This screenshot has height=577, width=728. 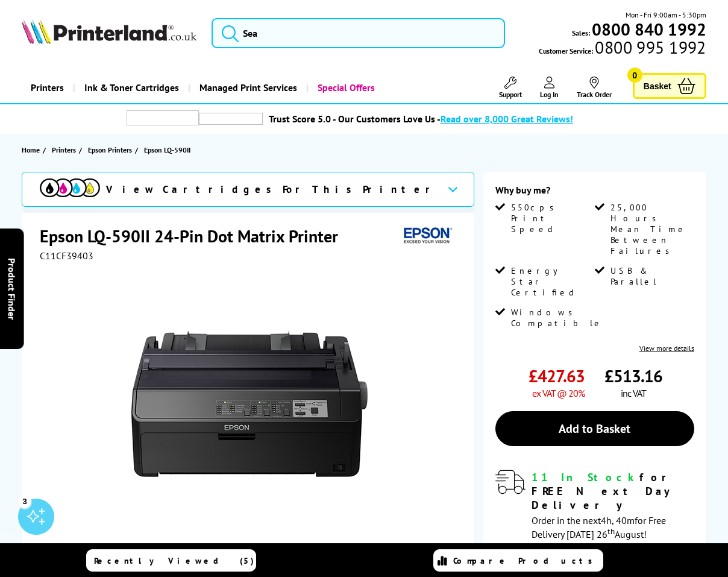 I want to click on a: Compare Products, so click(x=518, y=560).